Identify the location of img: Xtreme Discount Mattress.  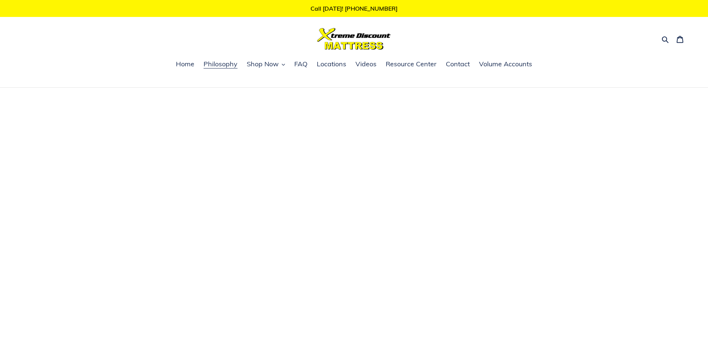
(354, 39).